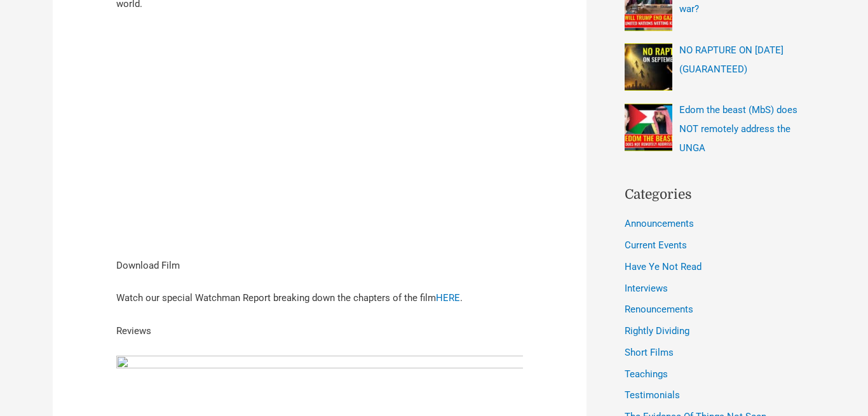 Image resolution: width=868 pixels, height=416 pixels. Describe the element at coordinates (738, 129) in the screenshot. I see `span: Edom the beast (MbS) does NOT remotely address the UNGA` at that location.